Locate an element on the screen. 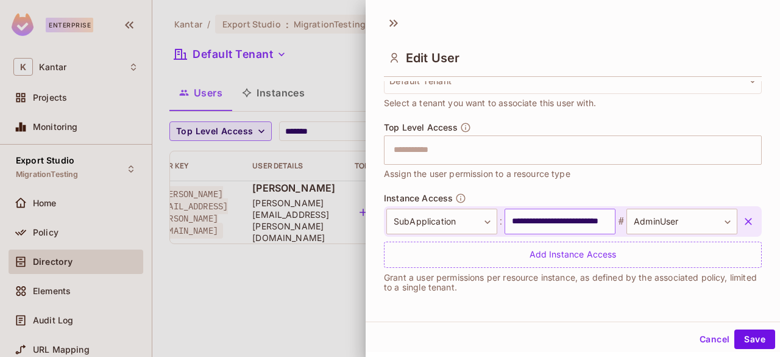  p: Grant a user permissions per resource instance, as defined by the associated policy, limited to a... is located at coordinates (573, 282).